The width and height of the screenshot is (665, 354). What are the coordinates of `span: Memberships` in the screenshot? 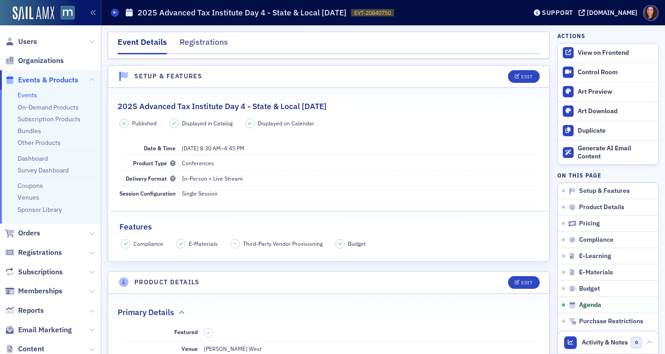 It's located at (40, 291).